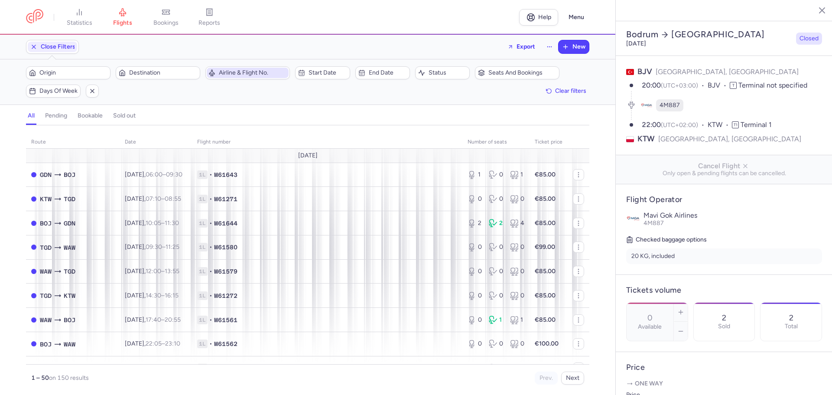 The width and height of the screenshot is (832, 395). What do you see at coordinates (539, 17) in the screenshot?
I see `a: Help` at bounding box center [539, 17].